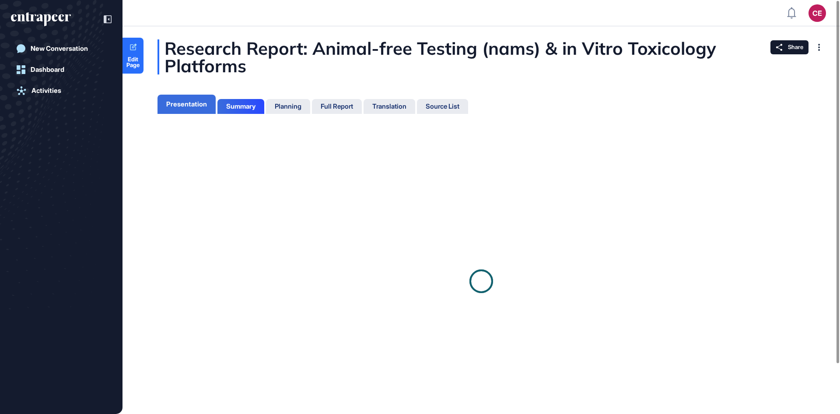  What do you see at coordinates (796, 47) in the screenshot?
I see `span: Share` at bounding box center [796, 47].